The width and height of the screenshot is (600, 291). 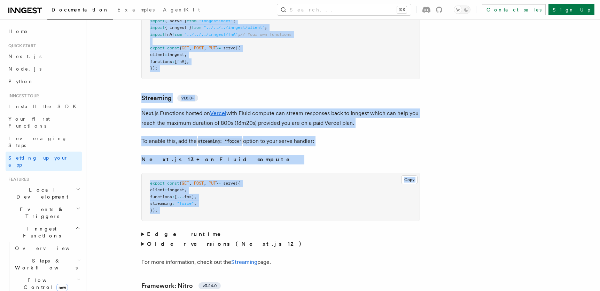 What do you see at coordinates (280, 244) in the screenshot?
I see `summary: Older versions (Next.js 12)` at bounding box center [280, 244].